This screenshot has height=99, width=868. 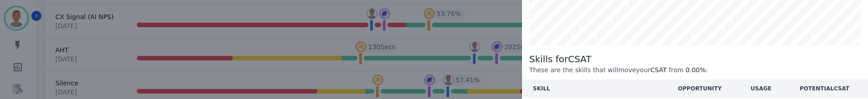 I want to click on p: These are the skills that will move your from :, so click(x=698, y=70).